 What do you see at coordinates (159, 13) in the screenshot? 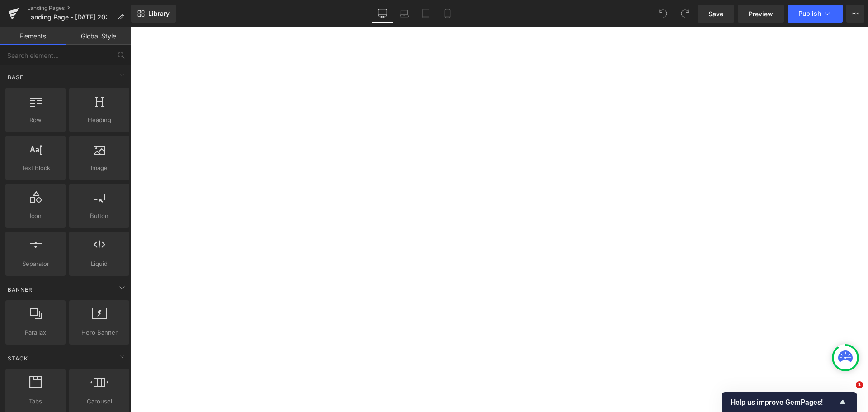
I see `span: Library` at bounding box center [159, 13].